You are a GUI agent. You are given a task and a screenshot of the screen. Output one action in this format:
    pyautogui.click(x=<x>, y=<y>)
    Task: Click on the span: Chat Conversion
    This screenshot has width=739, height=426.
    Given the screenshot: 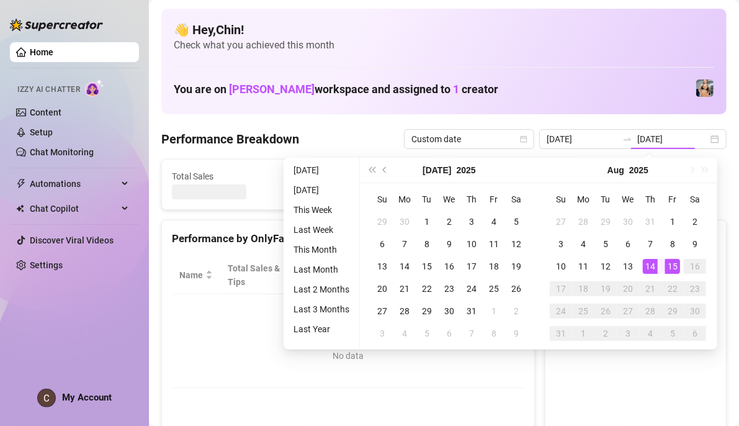 What is the action you would take?
    pyautogui.click(x=478, y=275)
    